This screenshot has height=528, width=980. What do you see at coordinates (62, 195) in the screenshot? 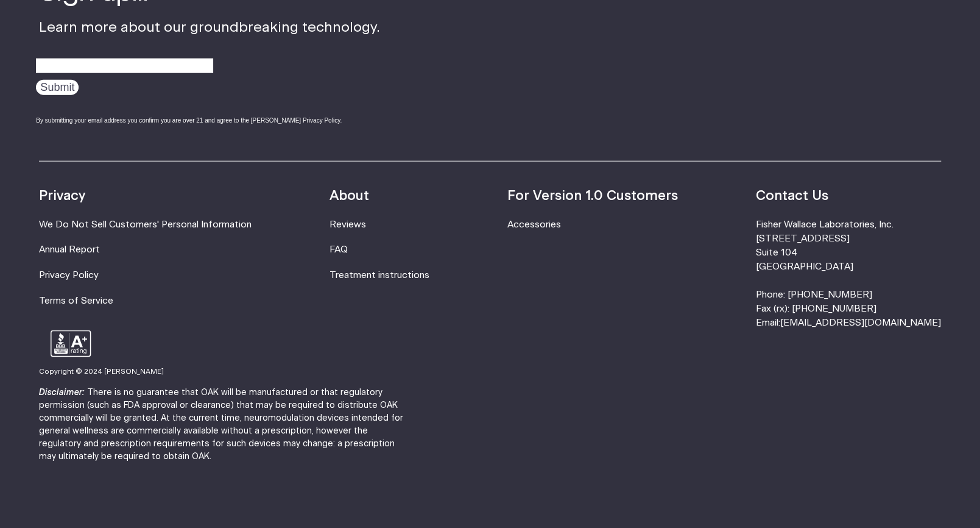
I see `strong: Privacy` at bounding box center [62, 195].